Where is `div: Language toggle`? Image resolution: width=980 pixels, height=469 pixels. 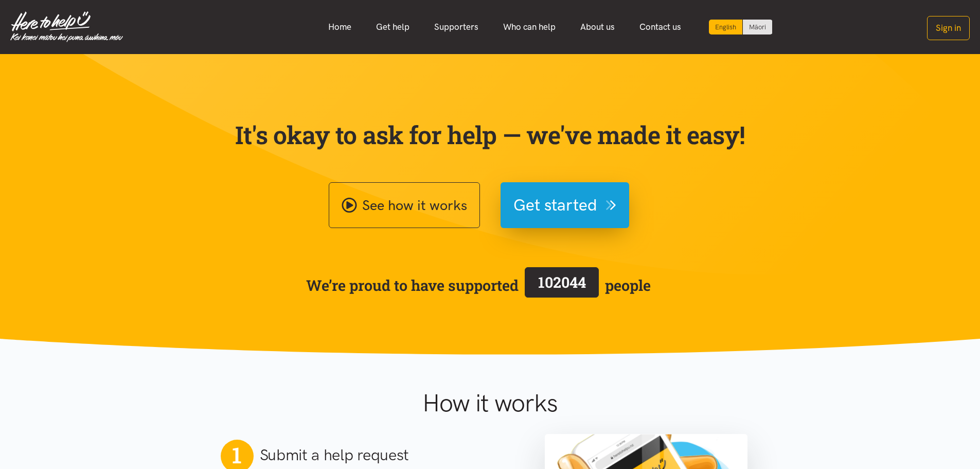
div: Language toggle is located at coordinates (741, 27).